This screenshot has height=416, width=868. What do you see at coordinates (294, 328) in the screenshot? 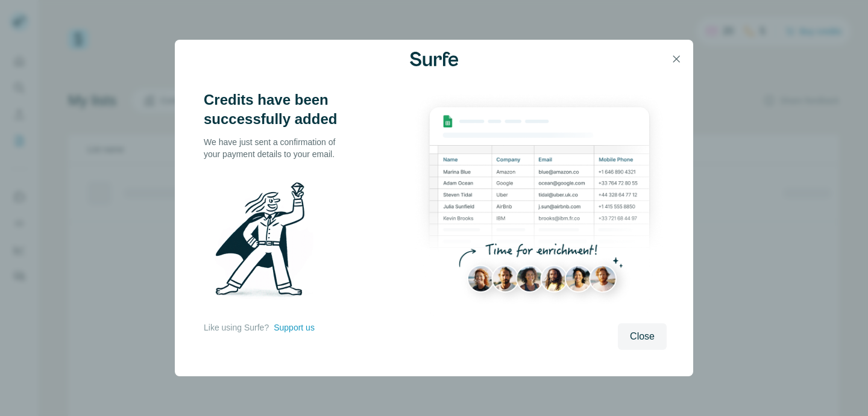
I see `span: Support us` at bounding box center [294, 328].